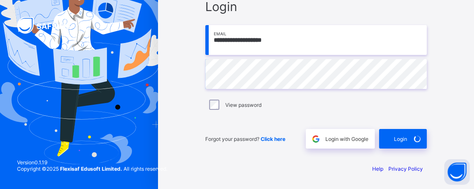 Image resolution: width=474 pixels, height=189 pixels. What do you see at coordinates (91, 169) in the screenshot?
I see `strong: Flexisaf Edusoft Limited.` at bounding box center [91, 169].